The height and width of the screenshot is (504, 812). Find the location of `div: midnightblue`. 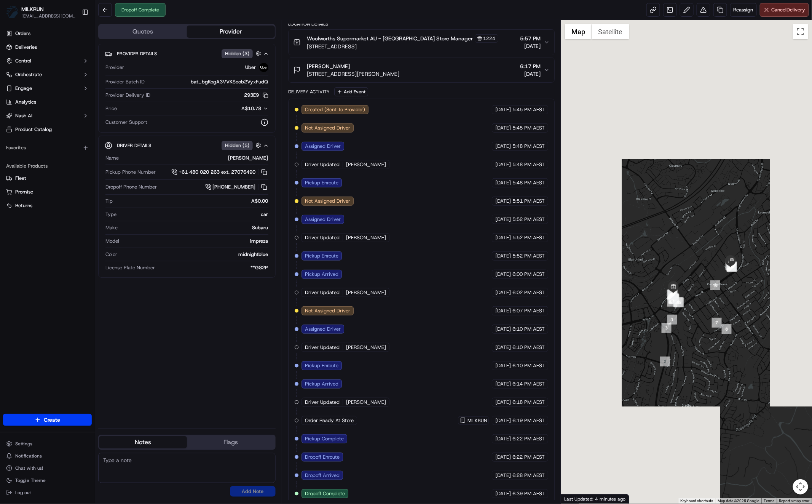

div: midnightblue is located at coordinates (194, 254).